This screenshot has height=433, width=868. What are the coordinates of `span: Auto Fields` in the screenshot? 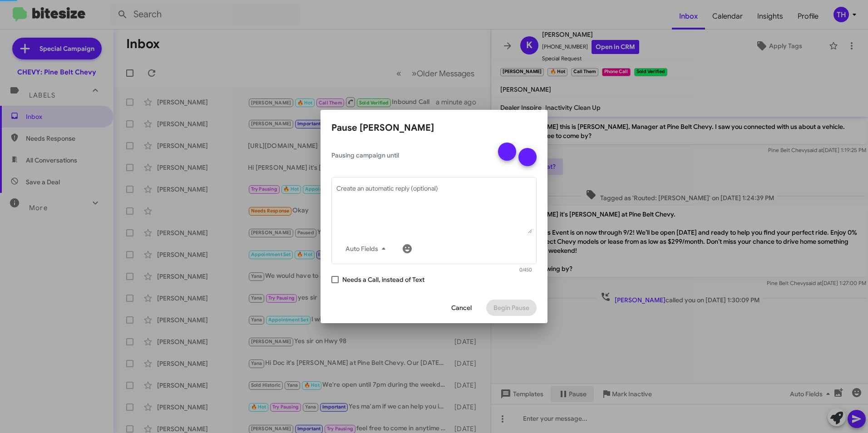 It's located at (368, 249).